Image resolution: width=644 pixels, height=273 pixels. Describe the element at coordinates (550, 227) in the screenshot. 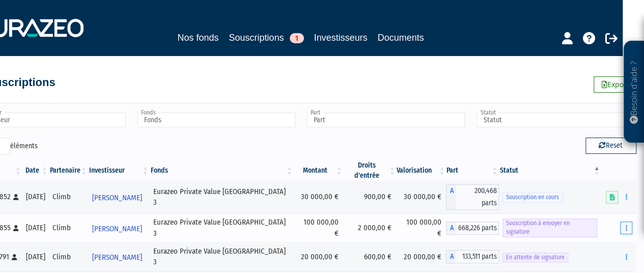

I see `span: Souscription à envoyer en signature` at that location.